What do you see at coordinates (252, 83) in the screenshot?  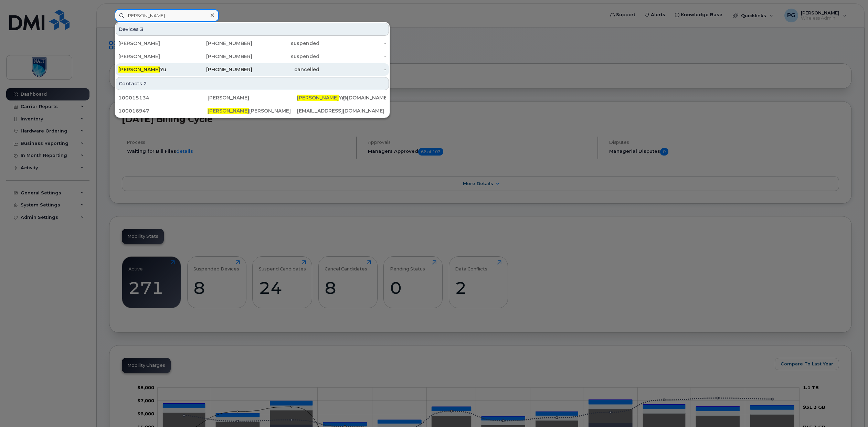 I see `div: Contacts` at bounding box center [252, 83].